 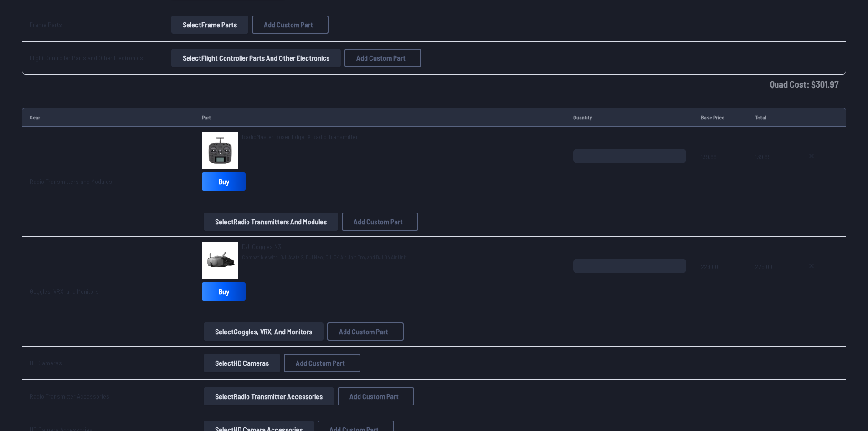 What do you see at coordinates (71, 181) in the screenshot?
I see `a: Radio Transmitters and Modules` at bounding box center [71, 181].